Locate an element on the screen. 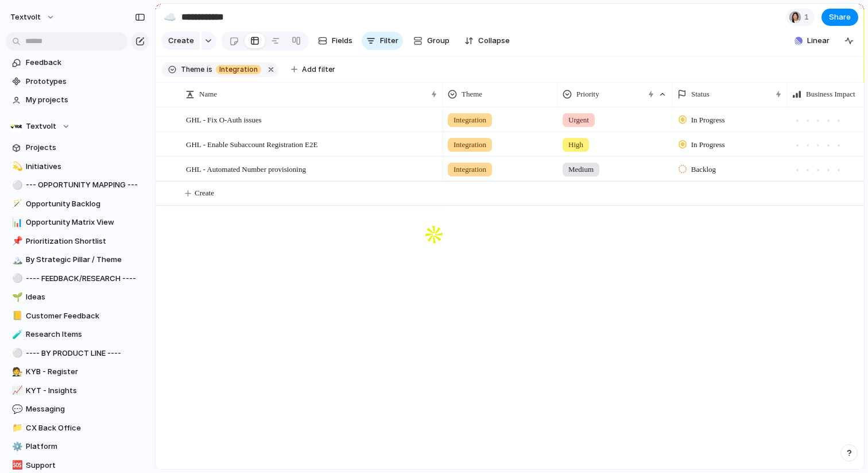  div: 📌Prioritization Shortlist is located at coordinates (77, 241).